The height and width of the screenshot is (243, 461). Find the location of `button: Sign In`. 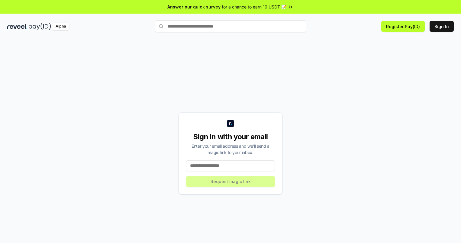

button: Sign In is located at coordinates (442, 26).